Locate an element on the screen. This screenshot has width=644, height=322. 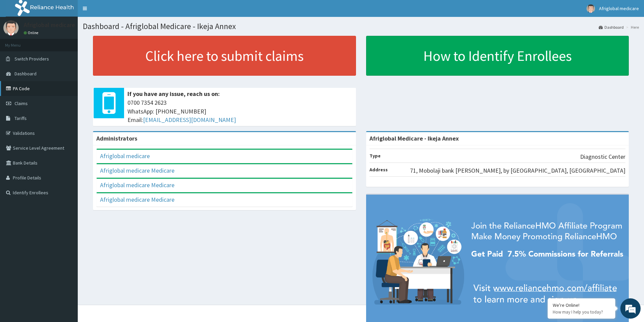
strong: Afriglobal Medicare - Ikeja Annex is located at coordinates (414, 138).